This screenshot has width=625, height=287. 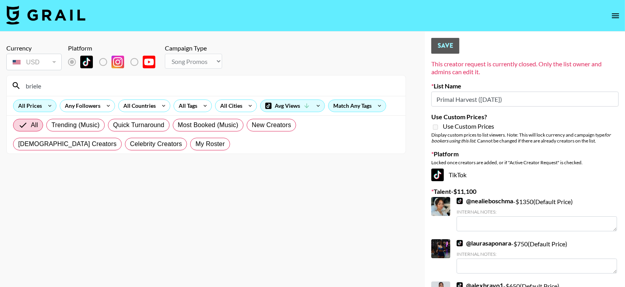 What do you see at coordinates (525, 162) in the screenshot?
I see `div: Locked once creators are added, or if "Active Creator Request" is checked.` at bounding box center [525, 162].